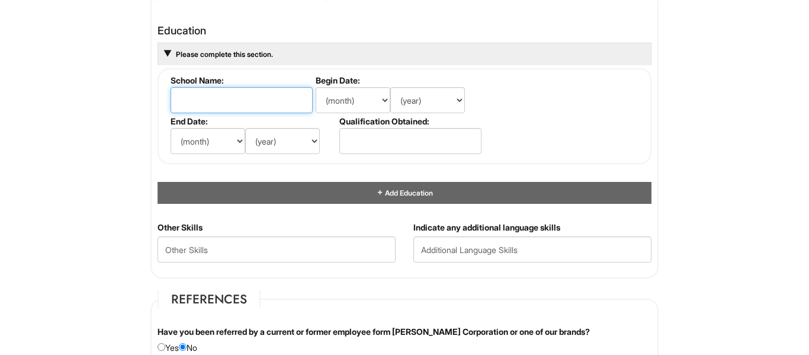  What do you see at coordinates (398, 80) in the screenshot?
I see `label: Begin Date:` at bounding box center [398, 80].